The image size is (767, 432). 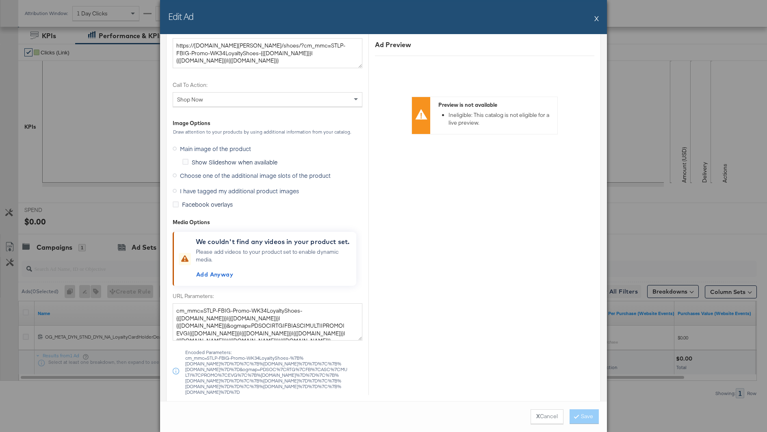 I want to click on div: We couldn't find any videos in your product set., so click(x=274, y=242).